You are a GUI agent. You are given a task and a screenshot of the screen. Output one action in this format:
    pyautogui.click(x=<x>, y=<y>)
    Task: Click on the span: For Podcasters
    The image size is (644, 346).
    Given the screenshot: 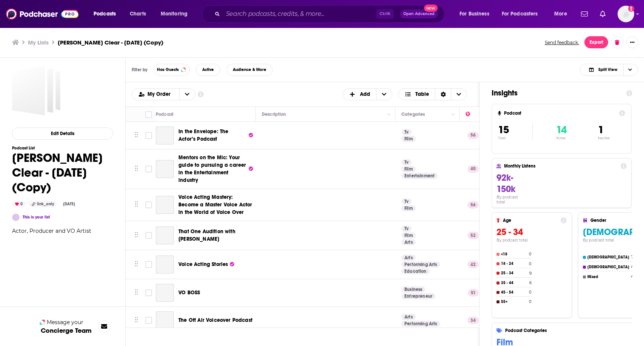 What is the action you would take?
    pyautogui.click(x=520, y=14)
    